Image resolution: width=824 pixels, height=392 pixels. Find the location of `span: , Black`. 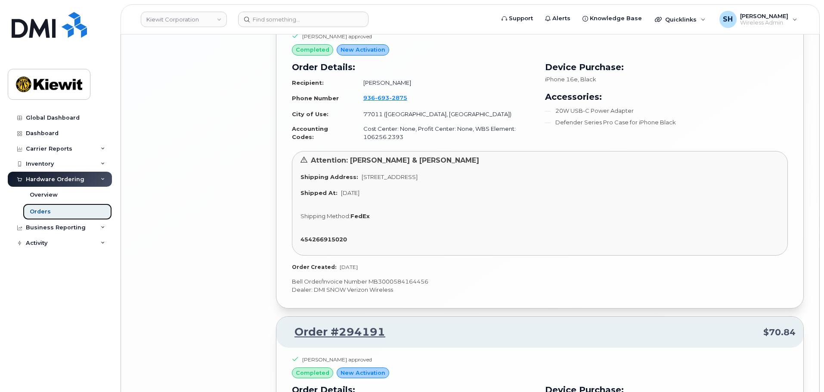

span: , Black is located at coordinates (587, 79).